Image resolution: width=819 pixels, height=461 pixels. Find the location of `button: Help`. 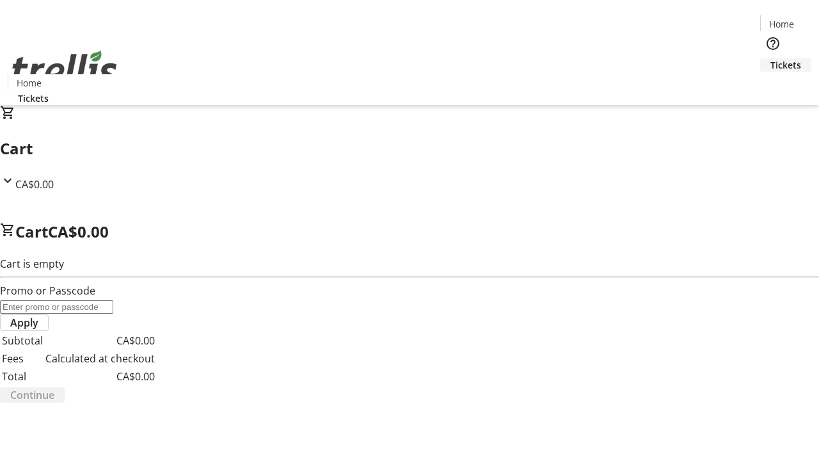

button: Help is located at coordinates (773, 43).